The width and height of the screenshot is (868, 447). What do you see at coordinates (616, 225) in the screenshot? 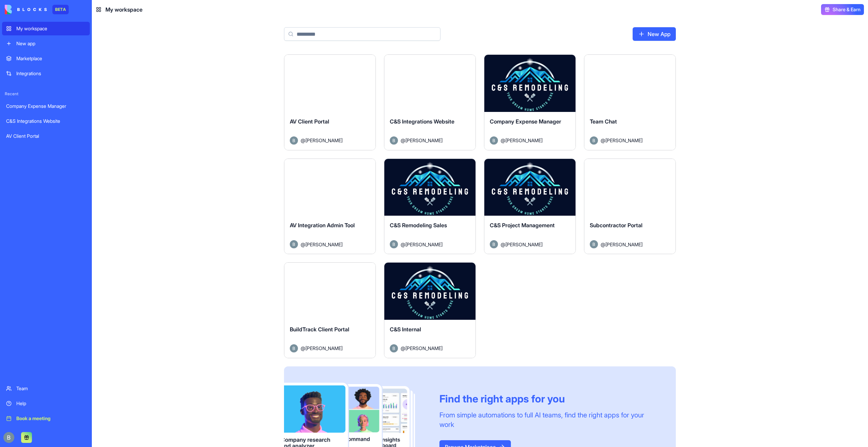
I see `span: Subcontractor Portal` at bounding box center [616, 225].